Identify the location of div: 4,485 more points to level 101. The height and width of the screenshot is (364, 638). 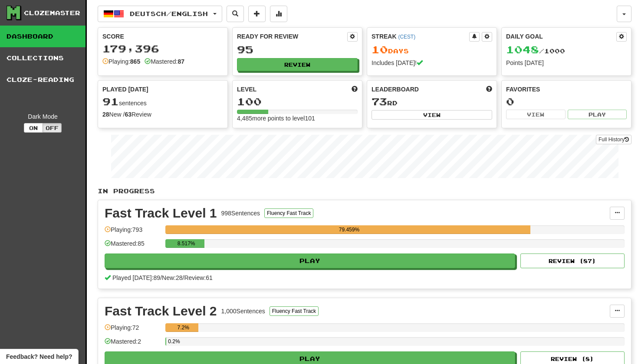
(297, 118).